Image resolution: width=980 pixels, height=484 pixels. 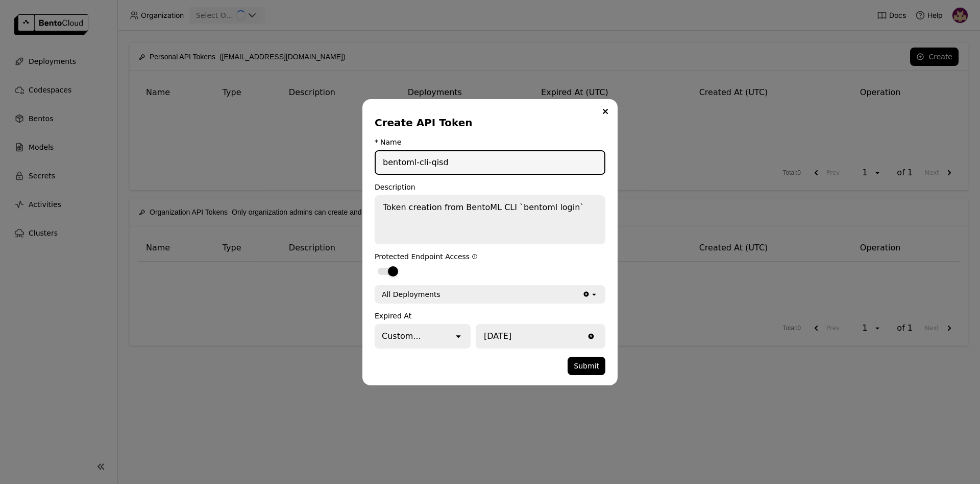 I want to click on button: Submit, so click(x=586, y=366).